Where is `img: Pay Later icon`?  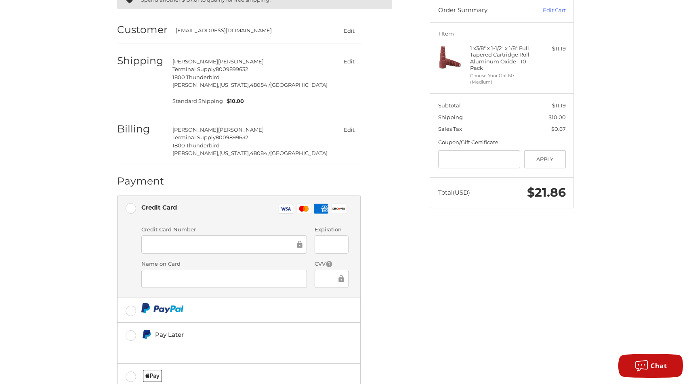 img: Pay Later icon is located at coordinates (146, 334).